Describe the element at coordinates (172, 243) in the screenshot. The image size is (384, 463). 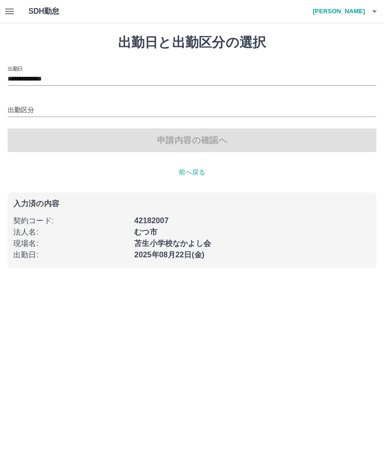
I see `b: 苫生小学校なかよし会` at that location.